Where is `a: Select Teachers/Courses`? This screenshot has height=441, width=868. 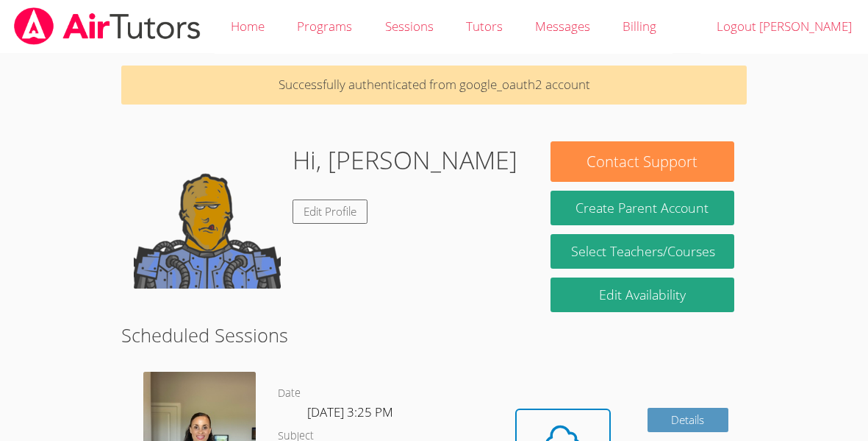
a: Select Teachers/Courses is located at coordinates (642, 251).